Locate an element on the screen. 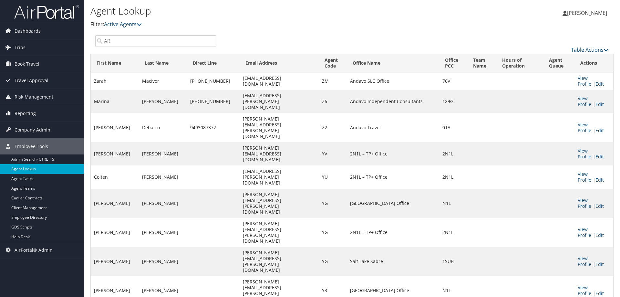 This screenshot has width=620, height=297. td: Andavo Travel is located at coordinates (393, 128).